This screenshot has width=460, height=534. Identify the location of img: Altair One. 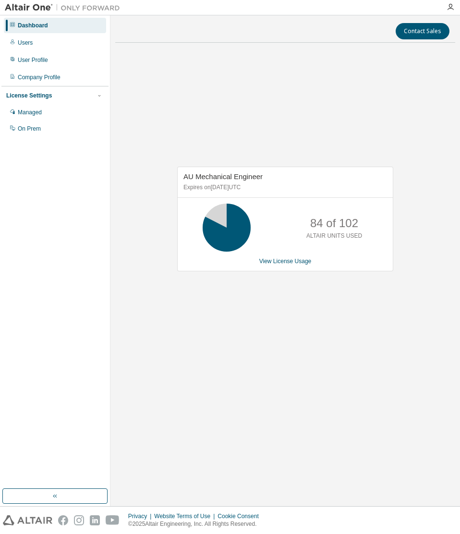
(65, 8).